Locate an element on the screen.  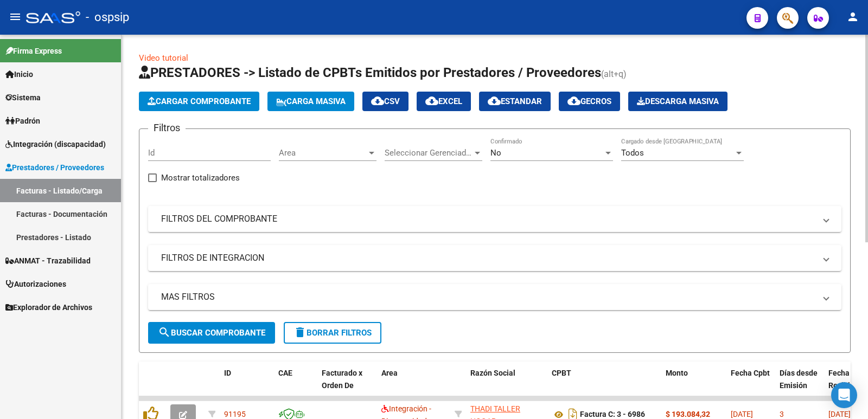
div: Open Intercom Messenger is located at coordinates (844, 396).